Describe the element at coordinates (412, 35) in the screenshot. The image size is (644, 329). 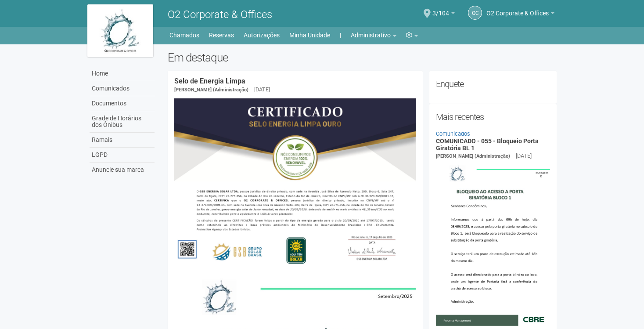
I see `a: Configurações` at that location.